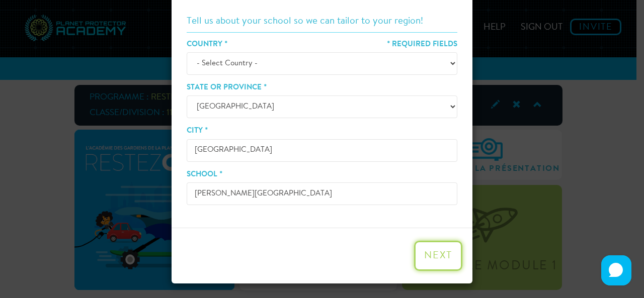 The image size is (644, 298). What do you see at coordinates (322, 193) in the screenshot?
I see `input: Springfield Elementary` at bounding box center [322, 193].